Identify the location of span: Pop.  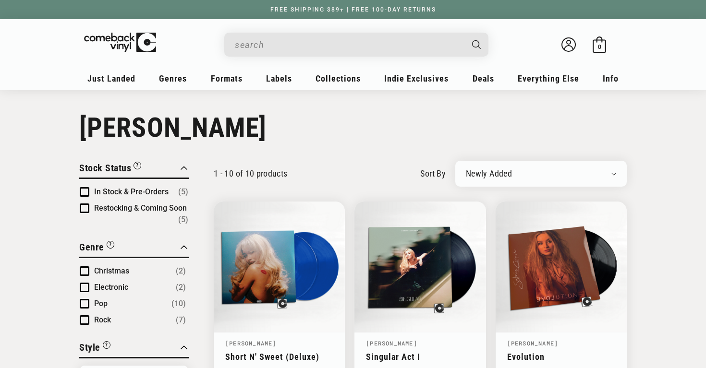
(101, 303).